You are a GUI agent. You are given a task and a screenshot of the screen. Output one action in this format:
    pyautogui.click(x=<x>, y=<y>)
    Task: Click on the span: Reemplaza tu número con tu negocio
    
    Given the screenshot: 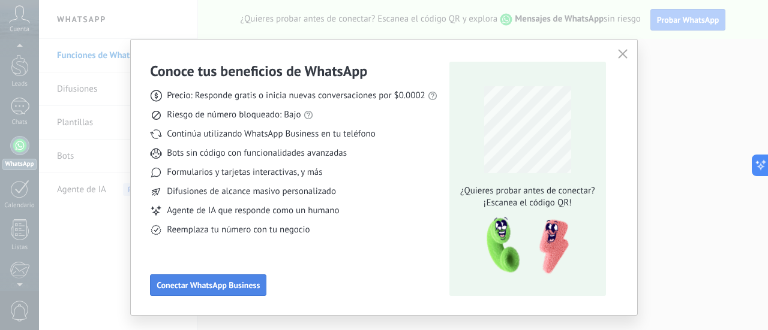 What is the action you would take?
    pyautogui.click(x=238, y=230)
    